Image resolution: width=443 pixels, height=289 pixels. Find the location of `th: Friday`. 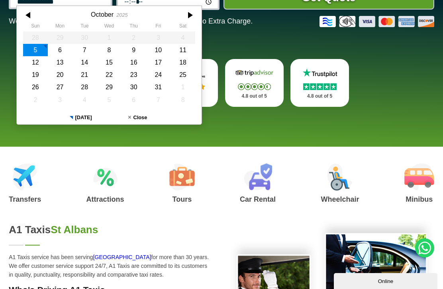

th: Friday is located at coordinates (159, 27).